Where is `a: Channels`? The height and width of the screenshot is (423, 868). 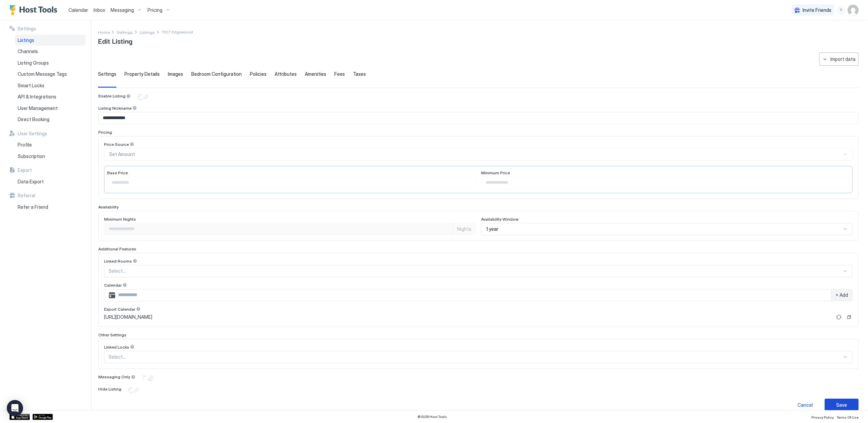
a: Channels is located at coordinates (50, 51).